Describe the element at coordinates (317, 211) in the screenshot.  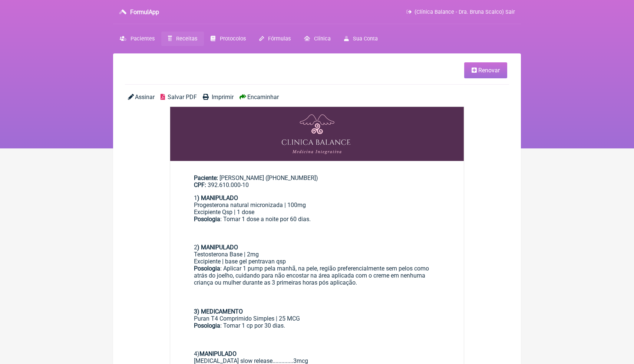
I see `div: Excipiente Qsp | 1 dose` at that location.